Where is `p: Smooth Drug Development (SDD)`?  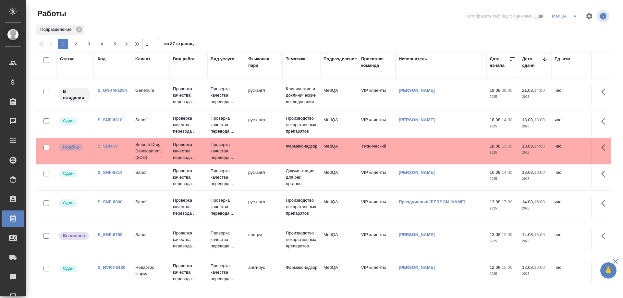
p: Smooth Drug Development (SDD) is located at coordinates (151, 151).